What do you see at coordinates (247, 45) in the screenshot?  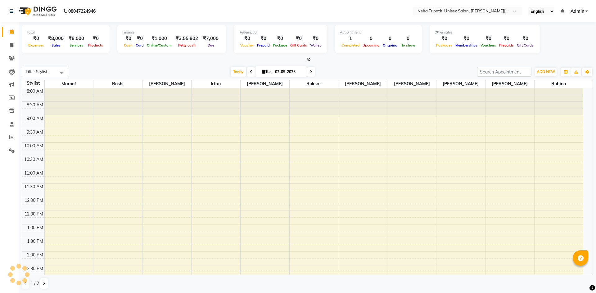 I see `span: Voucher` at bounding box center [247, 45].